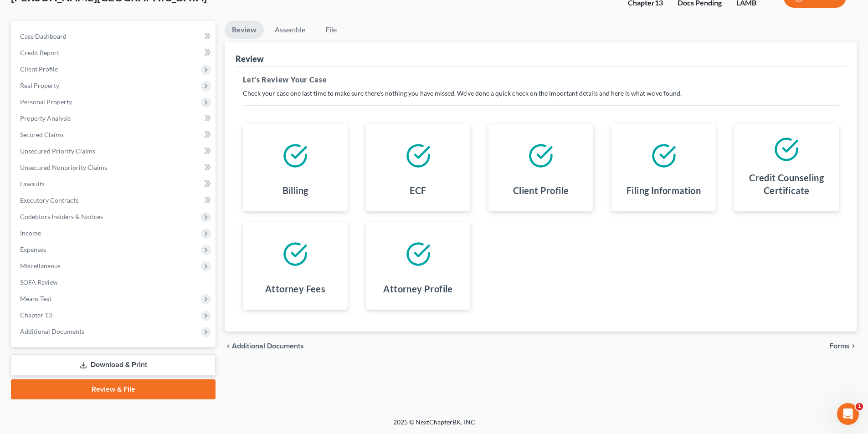 The height and width of the screenshot is (434, 868). What do you see at coordinates (49, 200) in the screenshot?
I see `span: Executory Contracts` at bounding box center [49, 200].